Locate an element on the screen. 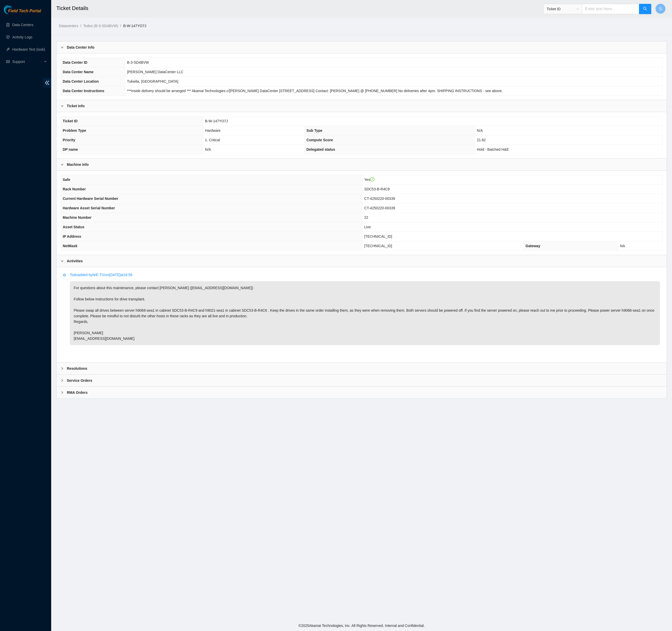 The width and height of the screenshot is (672, 631). b: Machine Info is located at coordinates (78, 165).